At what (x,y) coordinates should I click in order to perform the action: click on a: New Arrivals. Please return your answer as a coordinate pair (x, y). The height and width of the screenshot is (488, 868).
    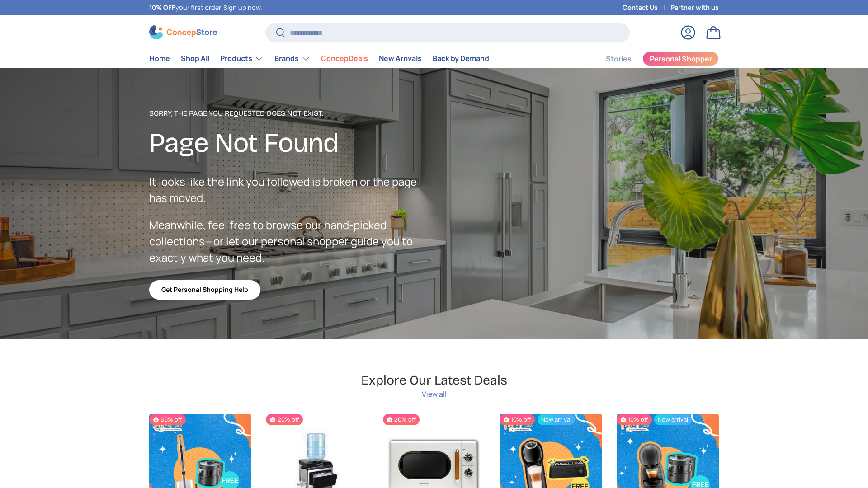
    Looking at the image, I should click on (400, 58).